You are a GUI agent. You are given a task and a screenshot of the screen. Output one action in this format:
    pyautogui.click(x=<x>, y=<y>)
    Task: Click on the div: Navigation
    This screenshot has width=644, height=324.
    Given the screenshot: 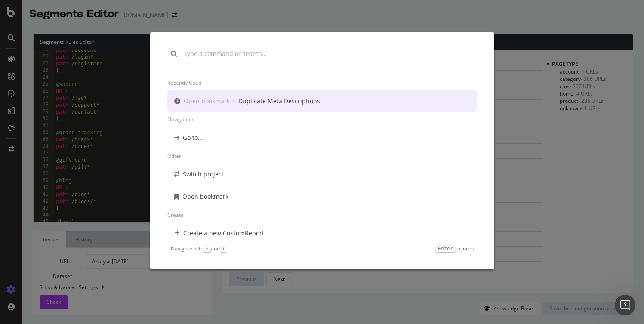 What is the action you would take?
    pyautogui.click(x=322, y=119)
    